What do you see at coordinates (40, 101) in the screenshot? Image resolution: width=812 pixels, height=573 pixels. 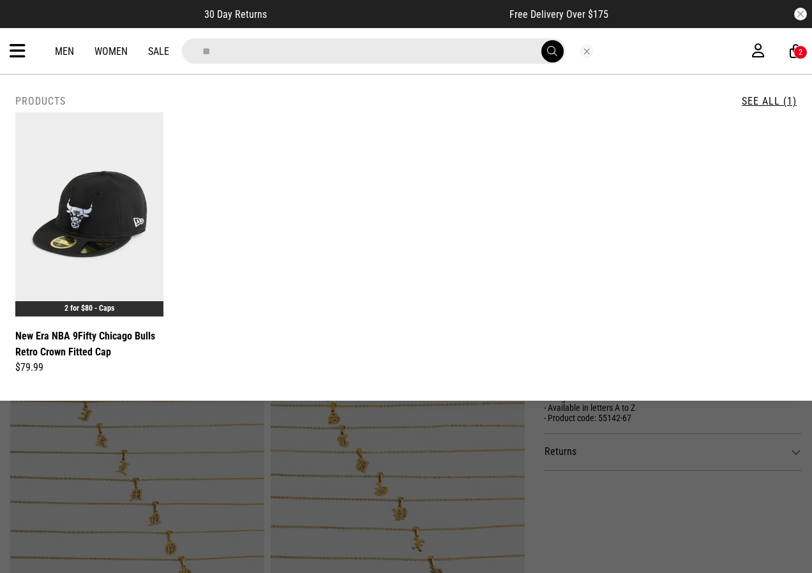 I see `h2: Products` at bounding box center [40, 101].